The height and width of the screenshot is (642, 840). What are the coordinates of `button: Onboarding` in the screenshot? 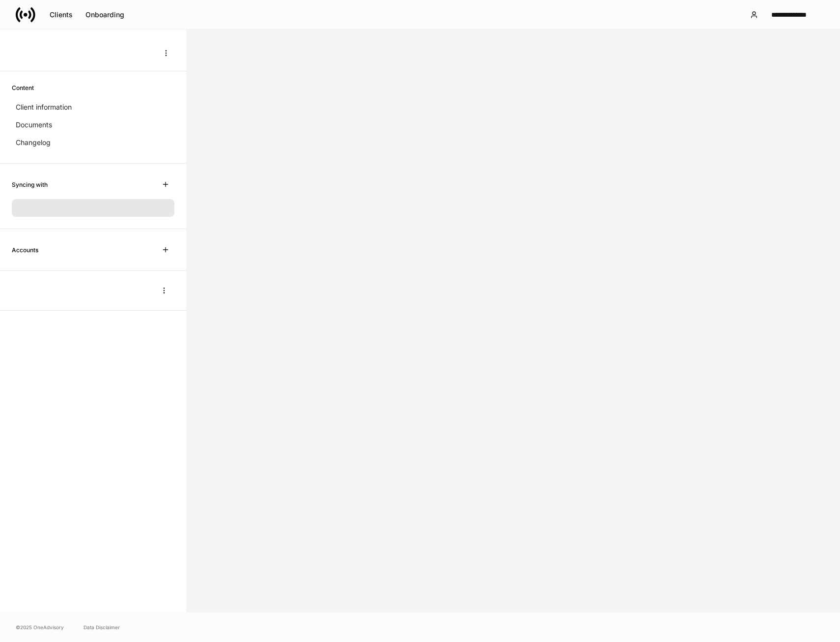 It's located at (105, 15).